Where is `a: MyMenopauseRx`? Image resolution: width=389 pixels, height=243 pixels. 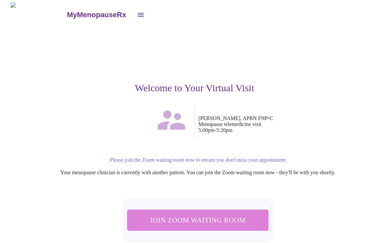 a: MyMenopauseRx is located at coordinates (99, 15).